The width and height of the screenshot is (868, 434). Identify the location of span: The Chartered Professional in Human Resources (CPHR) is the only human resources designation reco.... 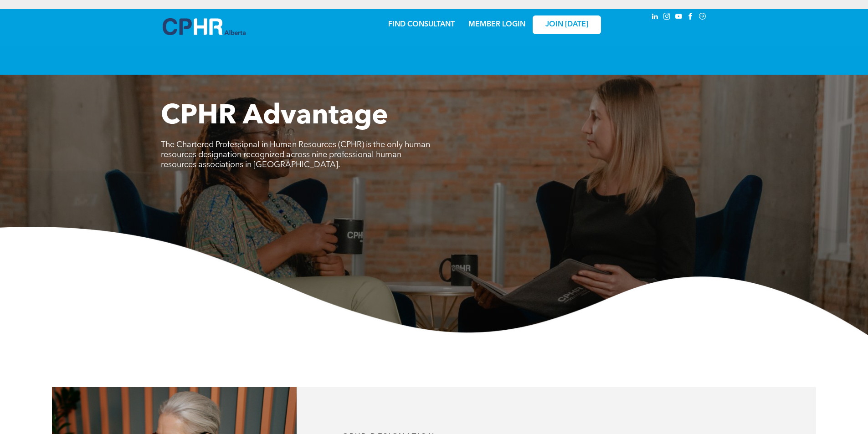
(295, 155).